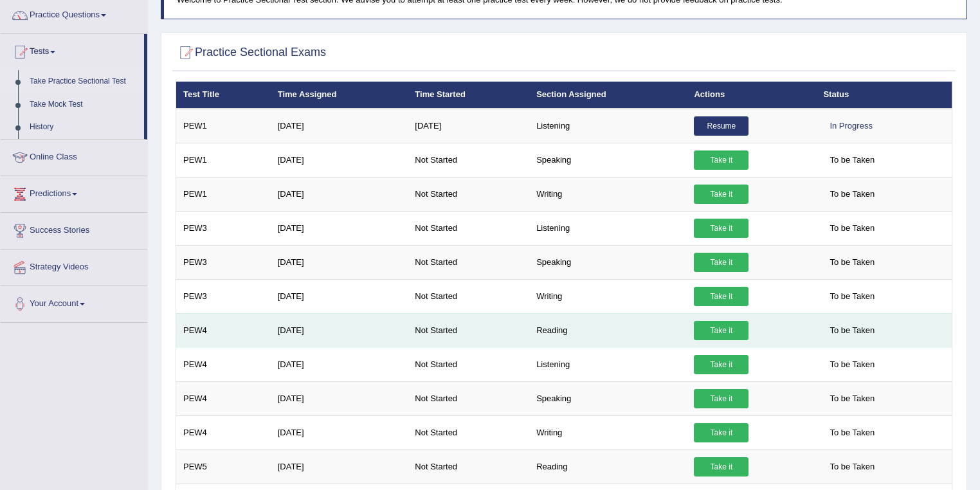 Image resolution: width=980 pixels, height=490 pixels. What do you see at coordinates (721, 126) in the screenshot?
I see `a: Resume` at bounding box center [721, 126].